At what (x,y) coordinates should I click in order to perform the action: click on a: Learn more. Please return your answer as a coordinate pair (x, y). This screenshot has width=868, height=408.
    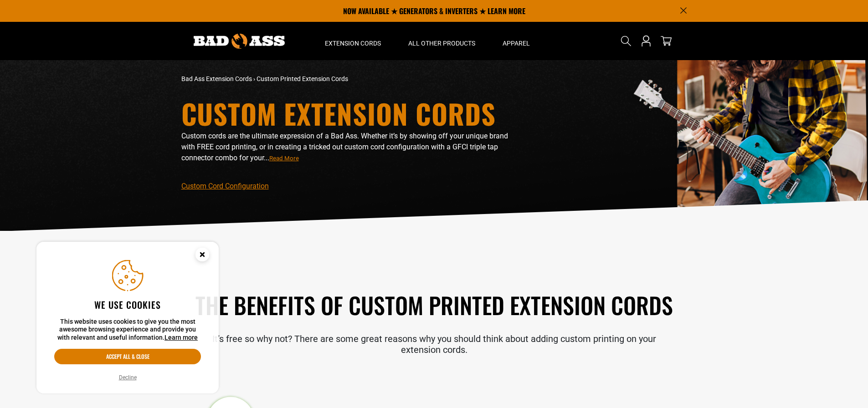
    Looking at the image, I should click on (181, 337).